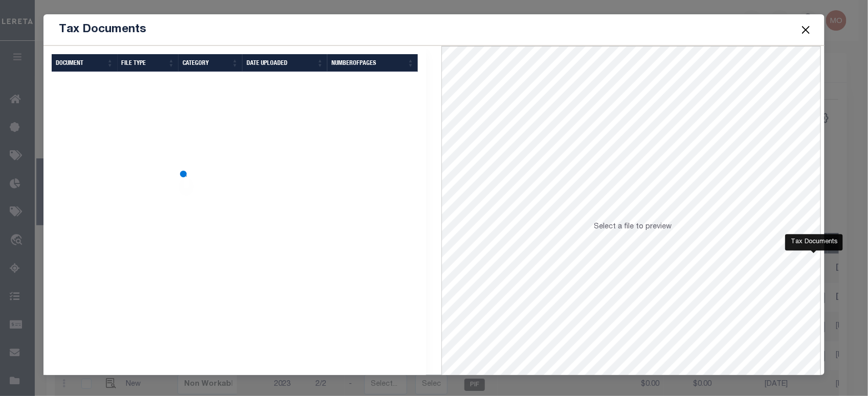 This screenshot has height=396, width=868. I want to click on span: Select a file to preview, so click(633, 227).